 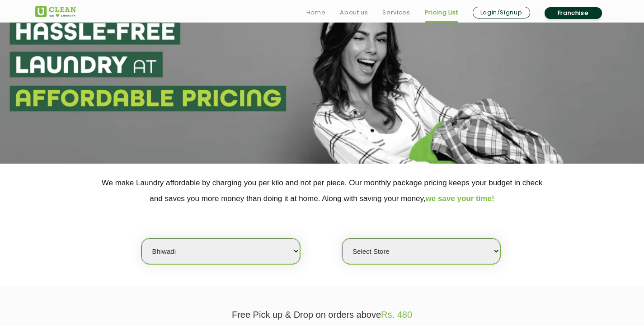 What do you see at coordinates (396, 13) in the screenshot?
I see `a: Services` at bounding box center [396, 13].